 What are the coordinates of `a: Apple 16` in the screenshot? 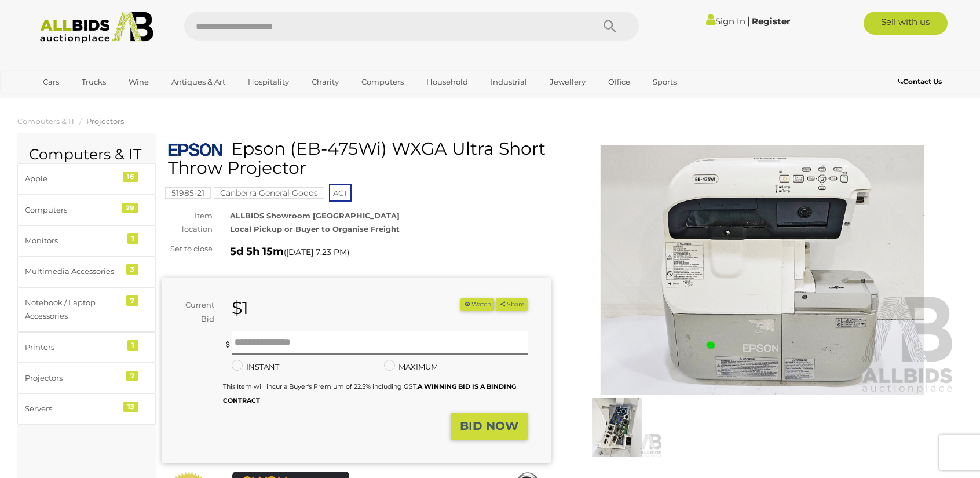 It's located at (86, 178).